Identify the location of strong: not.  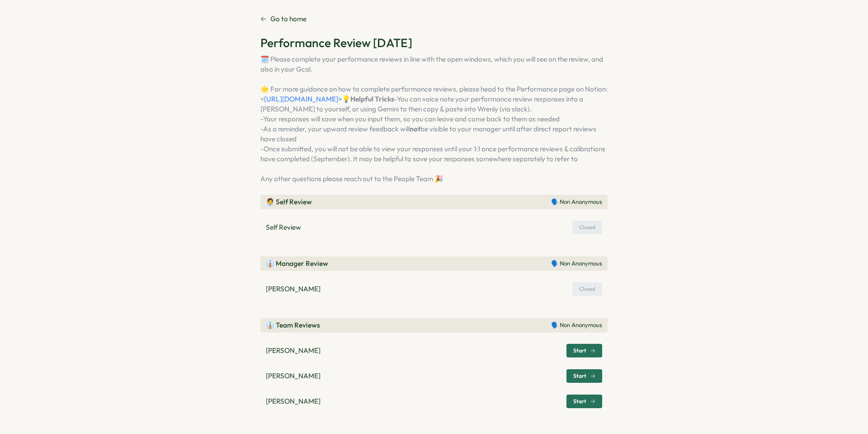
(415, 129).